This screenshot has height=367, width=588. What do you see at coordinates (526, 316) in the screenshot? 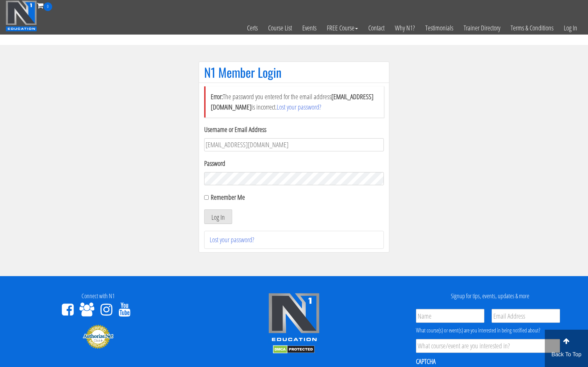
I see `input: Email Address` at bounding box center [526, 316].